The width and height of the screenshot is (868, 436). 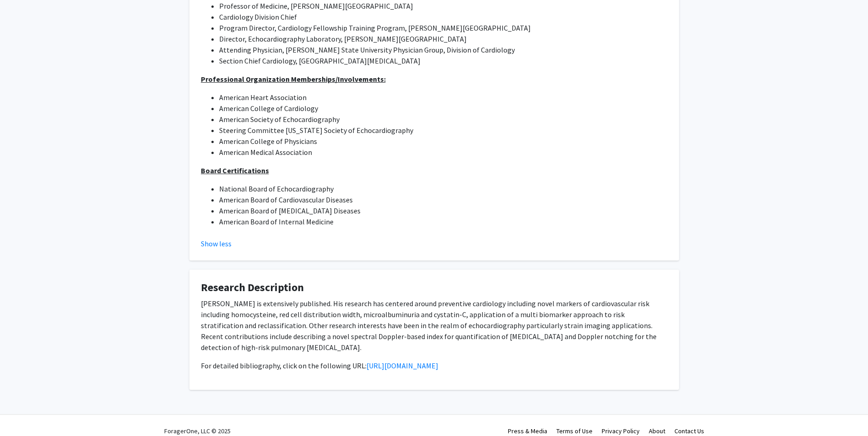 What do you see at coordinates (443, 152) in the screenshot?
I see `li: American Medical Association` at bounding box center [443, 152].